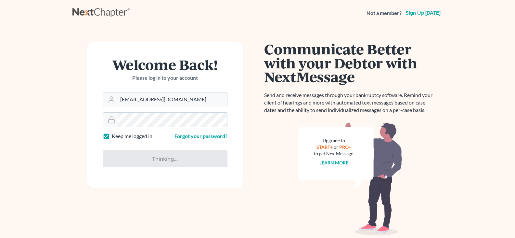  Describe the element at coordinates (201, 136) in the screenshot. I see `a: Forgot your password?` at that location.